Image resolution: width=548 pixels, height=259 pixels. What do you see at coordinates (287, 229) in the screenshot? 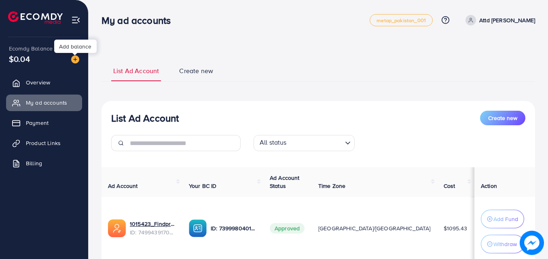
I see `span: Approved` at bounding box center [287, 229].